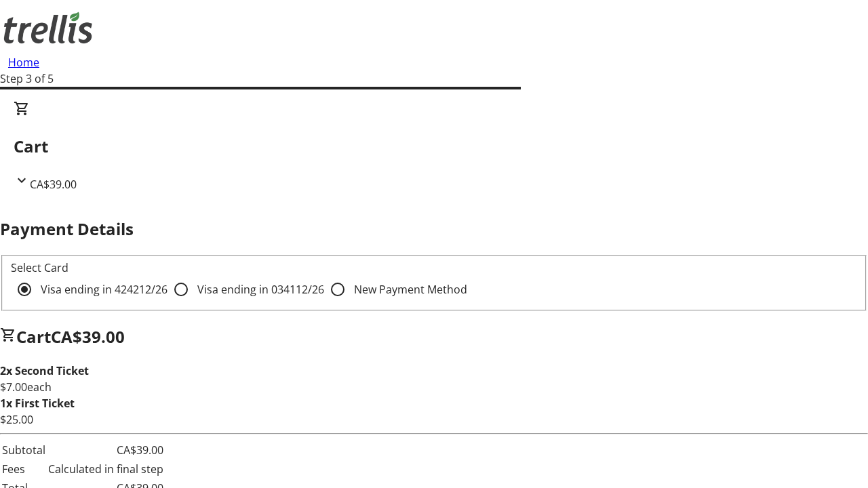  I want to click on td: Calculated in final step, so click(106, 469).